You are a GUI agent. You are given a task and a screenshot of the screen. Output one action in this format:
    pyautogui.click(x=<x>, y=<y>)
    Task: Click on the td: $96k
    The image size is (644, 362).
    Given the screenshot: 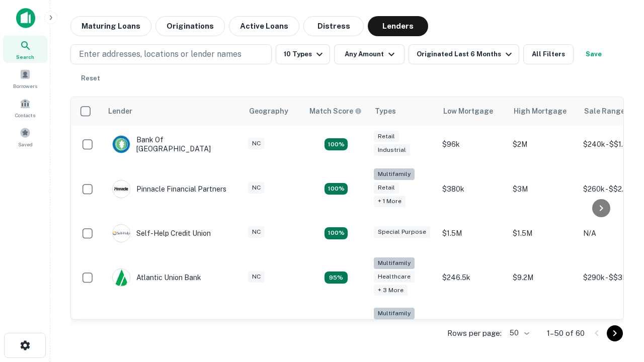 What is the action you would take?
    pyautogui.click(x=473, y=145)
    